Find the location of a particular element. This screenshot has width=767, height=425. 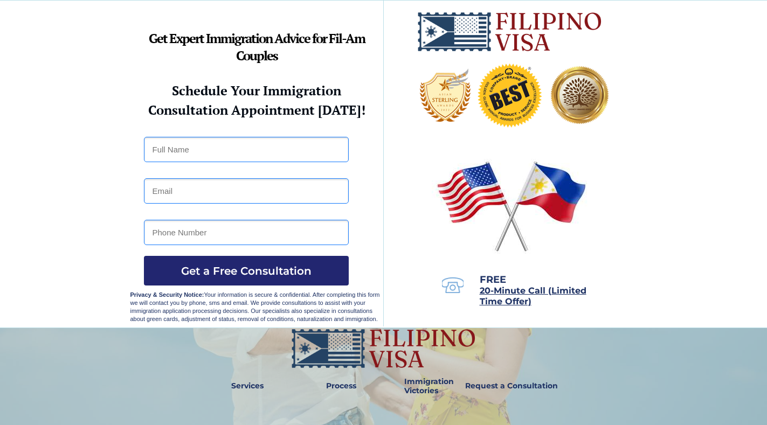

strong: Immigration Victories is located at coordinates (429, 386).